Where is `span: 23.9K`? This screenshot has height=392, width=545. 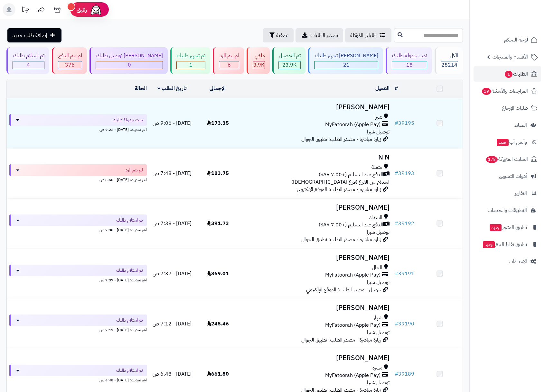
span: 23.9K is located at coordinates (289, 65).